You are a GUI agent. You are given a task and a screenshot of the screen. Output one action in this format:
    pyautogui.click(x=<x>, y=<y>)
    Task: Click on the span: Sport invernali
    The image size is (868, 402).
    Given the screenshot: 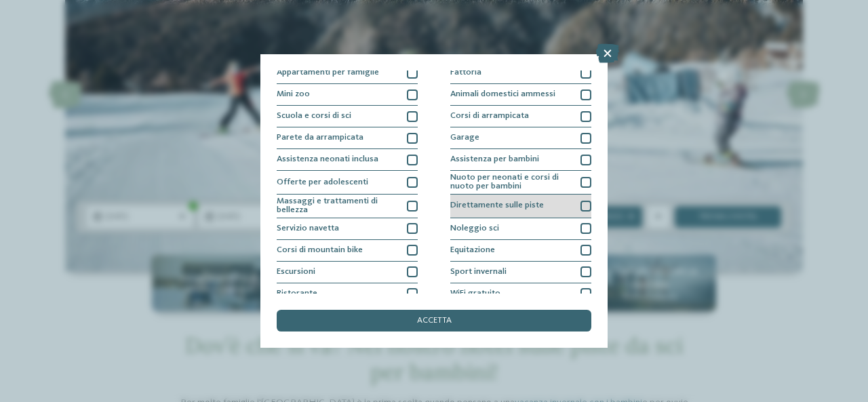 What is the action you would take?
    pyautogui.click(x=478, y=272)
    